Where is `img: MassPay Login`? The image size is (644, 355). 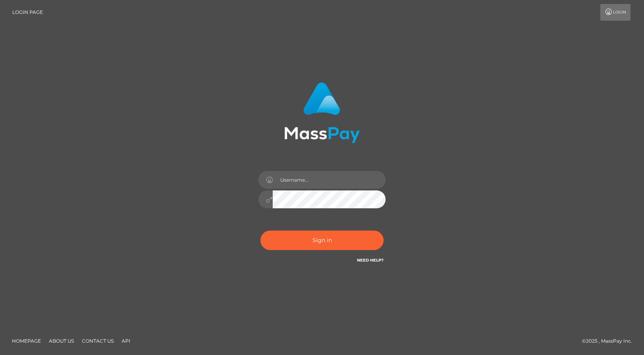
img: MassPay Login is located at coordinates (322, 112).